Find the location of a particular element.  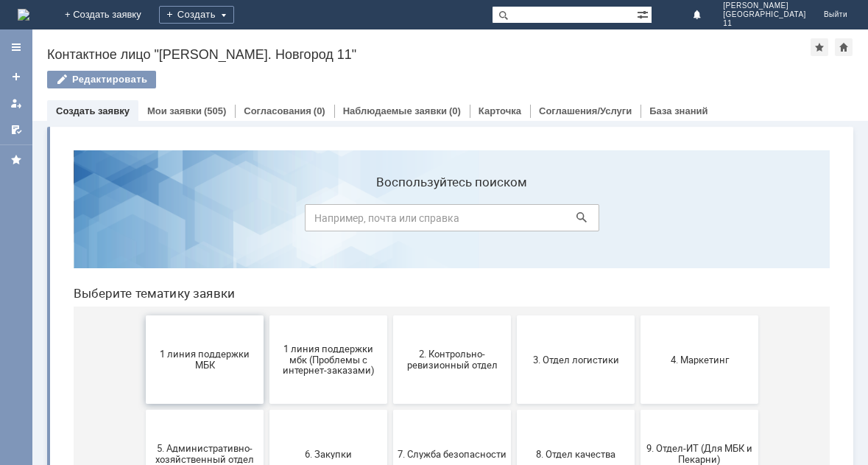

button: Отдел-ИТ (Битрикс24 и CRM) is located at coordinates (267, 410).